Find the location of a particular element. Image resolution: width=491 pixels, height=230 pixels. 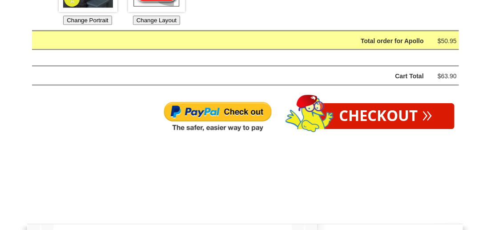

div: Cart Total is located at coordinates (239, 76).